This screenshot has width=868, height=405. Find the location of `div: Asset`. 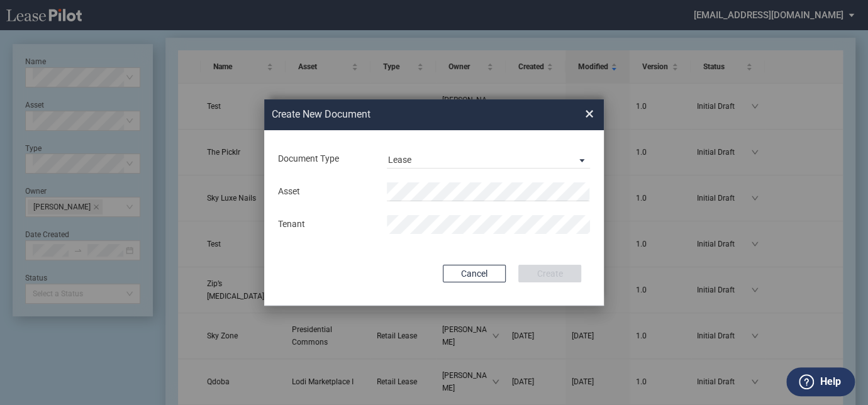

div: Asset is located at coordinates (324, 192).